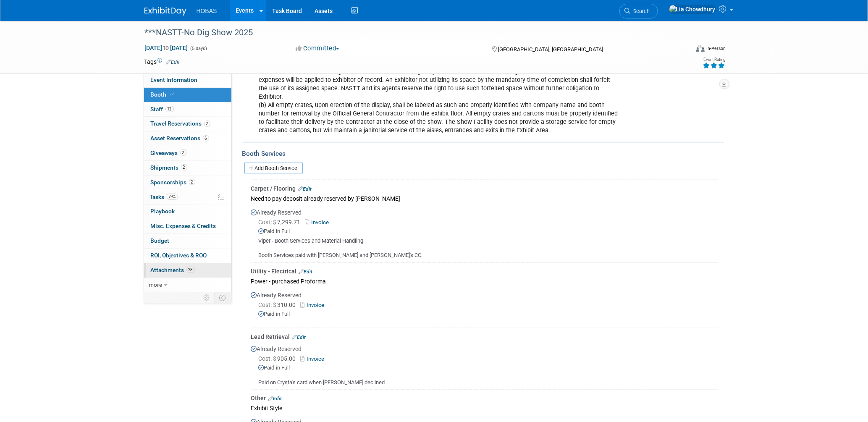  What do you see at coordinates (484, 337) in the screenshot?
I see `div: Lead Retrieval` at bounding box center [484, 337].